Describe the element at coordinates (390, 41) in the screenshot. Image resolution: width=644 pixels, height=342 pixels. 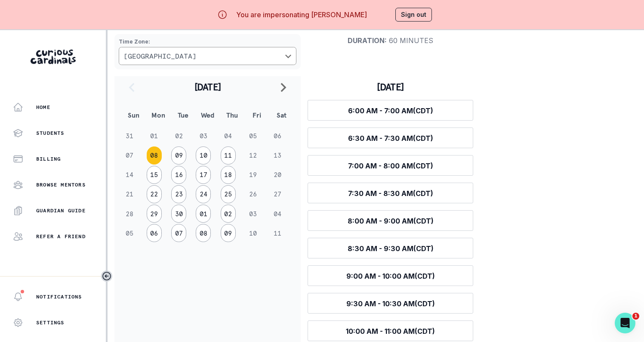
I see `p: 60 minutes` at that location.